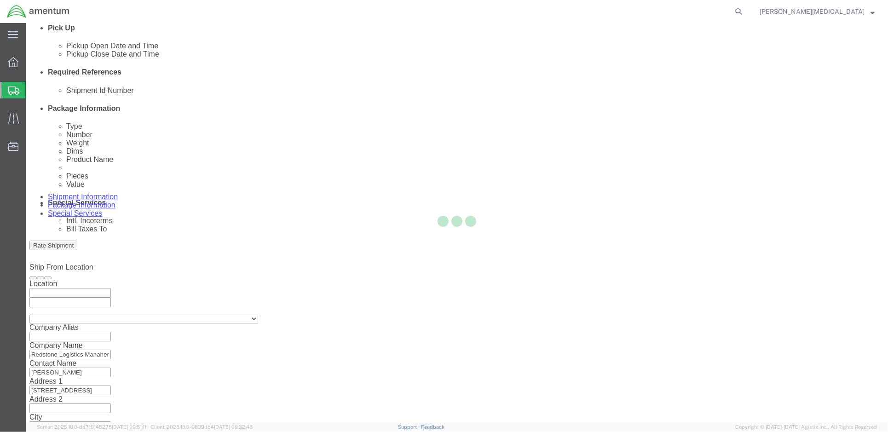 Image resolution: width=888 pixels, height=432 pixels. Describe the element at coordinates (433, 427) in the screenshot. I see `a: Feedback` at that location.